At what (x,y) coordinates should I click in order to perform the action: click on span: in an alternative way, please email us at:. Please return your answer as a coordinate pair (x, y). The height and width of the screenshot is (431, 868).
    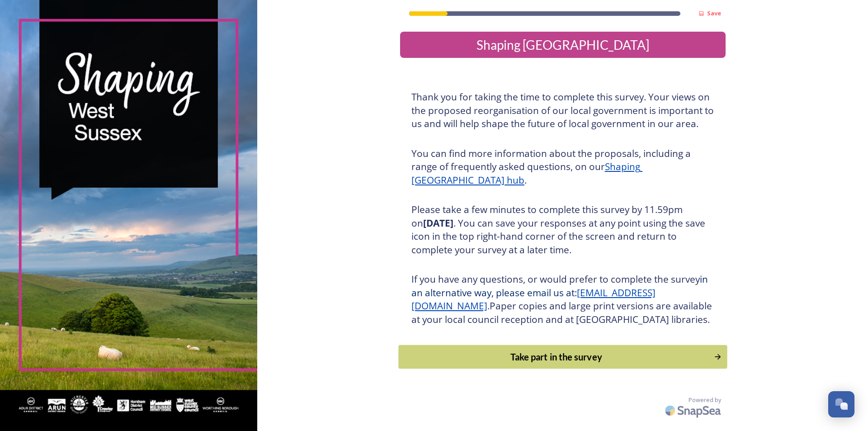
    Looking at the image, I should click on (561, 286).